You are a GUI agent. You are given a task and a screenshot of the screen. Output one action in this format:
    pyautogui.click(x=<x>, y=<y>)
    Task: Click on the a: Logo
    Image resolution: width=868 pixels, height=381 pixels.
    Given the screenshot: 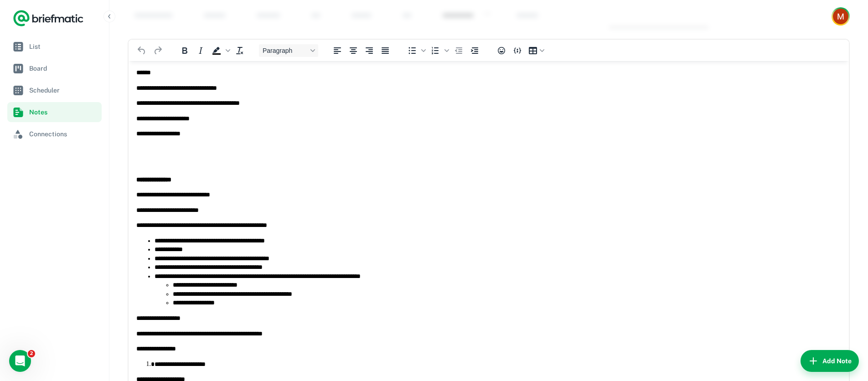 What is the action you would take?
    pyautogui.click(x=48, y=19)
    